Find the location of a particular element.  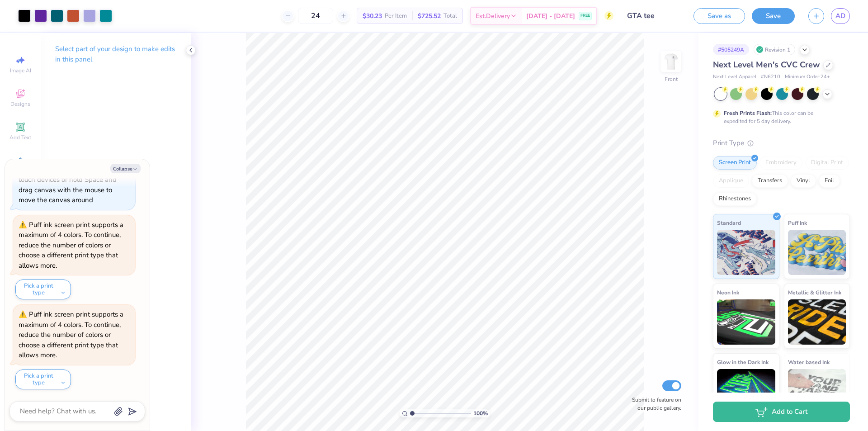

span: Next Level Apparel is located at coordinates (735, 77).